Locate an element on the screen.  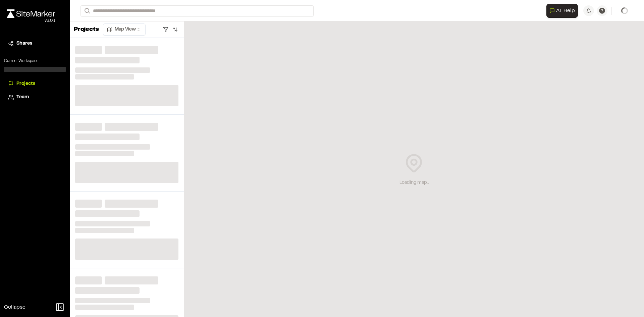
button: Search is located at coordinates (86, 11).